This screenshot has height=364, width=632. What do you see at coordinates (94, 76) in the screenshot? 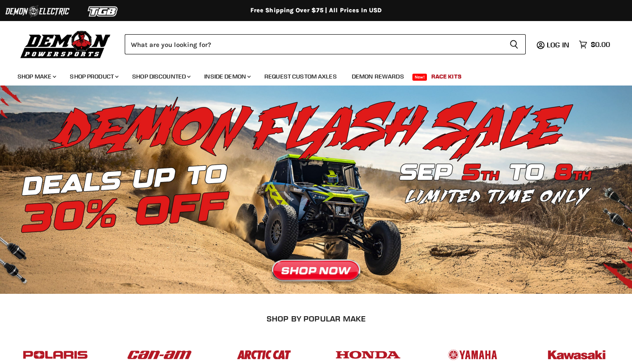
I see `a: Shop Product` at bounding box center [94, 76].